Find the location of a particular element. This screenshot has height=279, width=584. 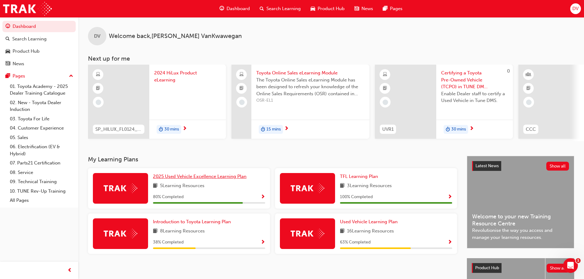

a: 07. Parts21 Certification is located at coordinates (41, 163).